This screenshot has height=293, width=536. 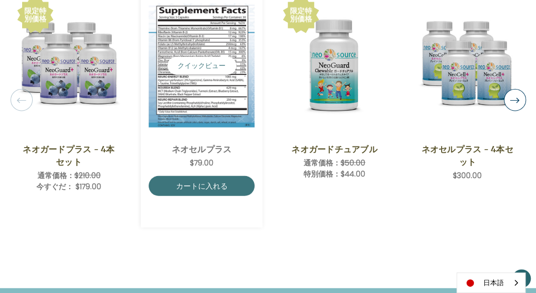 What do you see at coordinates (322, 174) in the screenshot?
I see `span: 特別価格：` at bounding box center [322, 174].